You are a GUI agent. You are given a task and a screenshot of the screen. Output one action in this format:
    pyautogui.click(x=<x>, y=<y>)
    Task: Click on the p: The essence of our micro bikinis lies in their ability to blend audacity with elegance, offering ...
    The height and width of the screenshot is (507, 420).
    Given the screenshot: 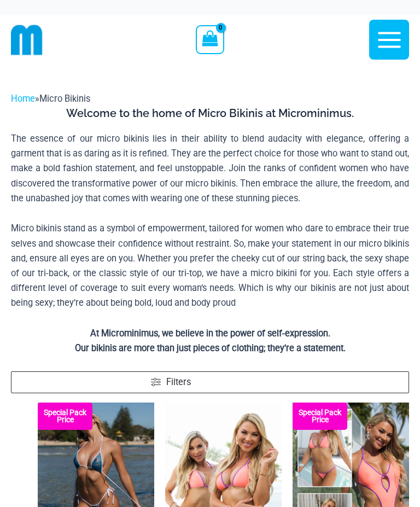 What is the action you would take?
    pyautogui.click(x=210, y=168)
    